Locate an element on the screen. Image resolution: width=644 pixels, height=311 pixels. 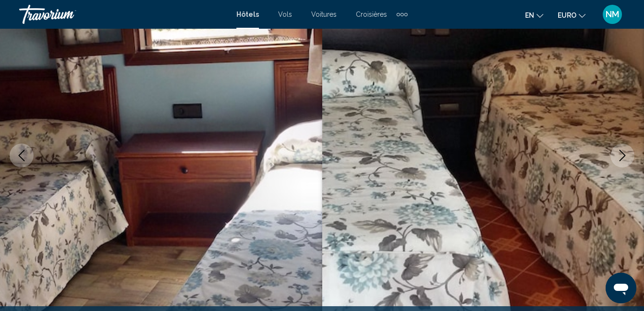
a: Hôtels is located at coordinates (248, 14).